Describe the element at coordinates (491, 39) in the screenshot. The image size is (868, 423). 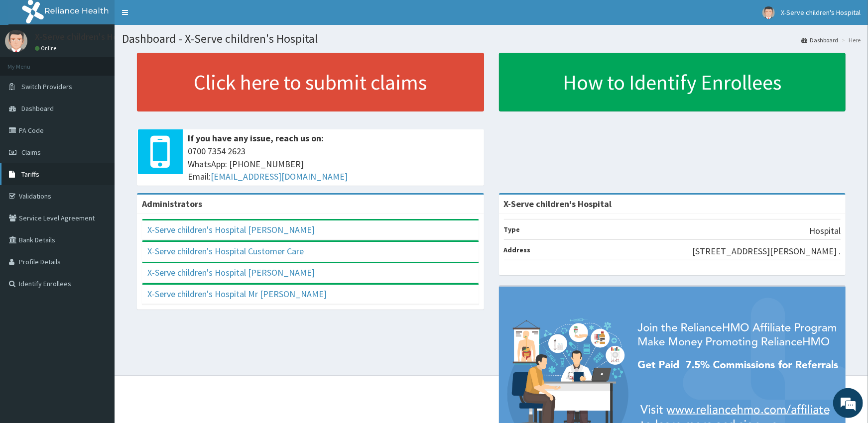
I see `h1: Dashboard - X-Serve children's Hospital` at that location.